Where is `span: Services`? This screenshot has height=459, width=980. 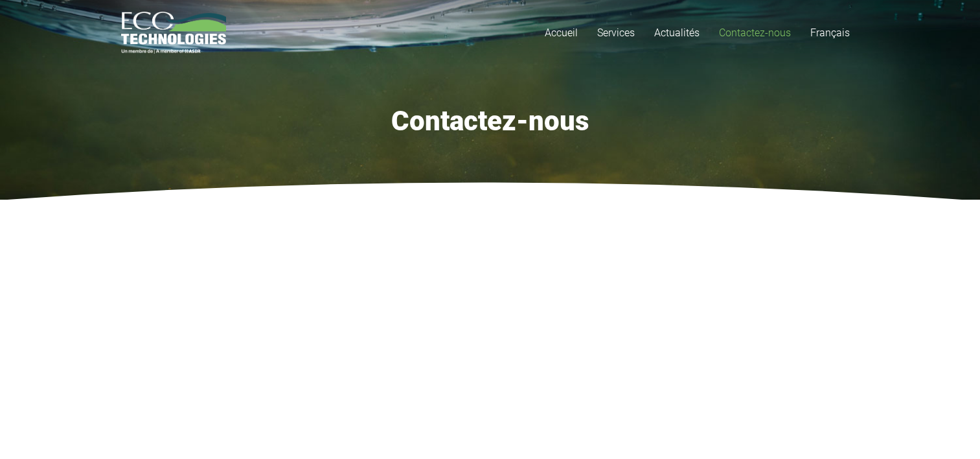
span: Services is located at coordinates (616, 32).